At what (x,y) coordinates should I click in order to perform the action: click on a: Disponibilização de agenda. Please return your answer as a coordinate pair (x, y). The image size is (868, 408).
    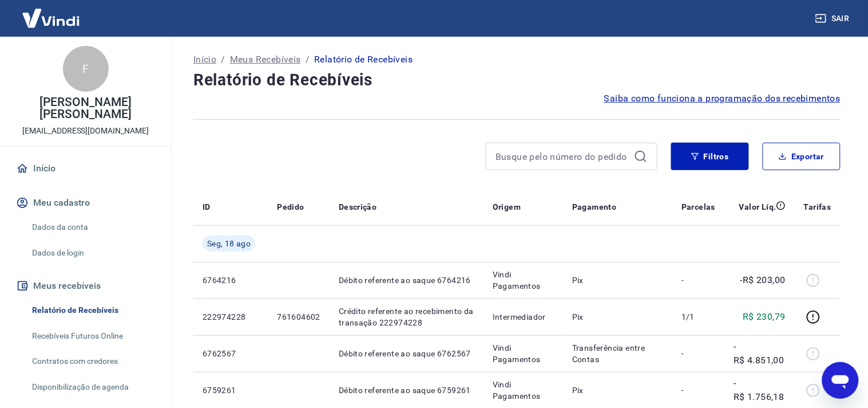
    Looking at the image, I should click on (92, 386).